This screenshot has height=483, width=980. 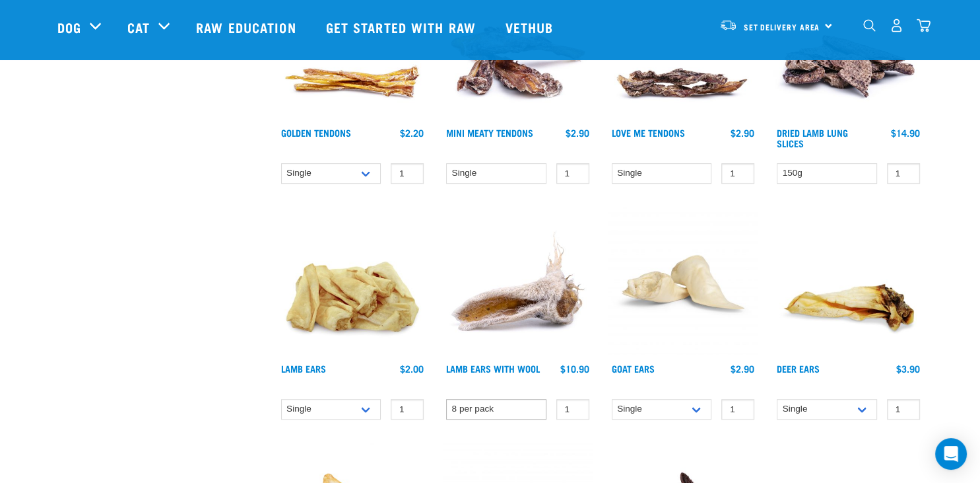 What do you see at coordinates (403, 27) in the screenshot?
I see `a: Get started with Raw` at bounding box center [403, 27].